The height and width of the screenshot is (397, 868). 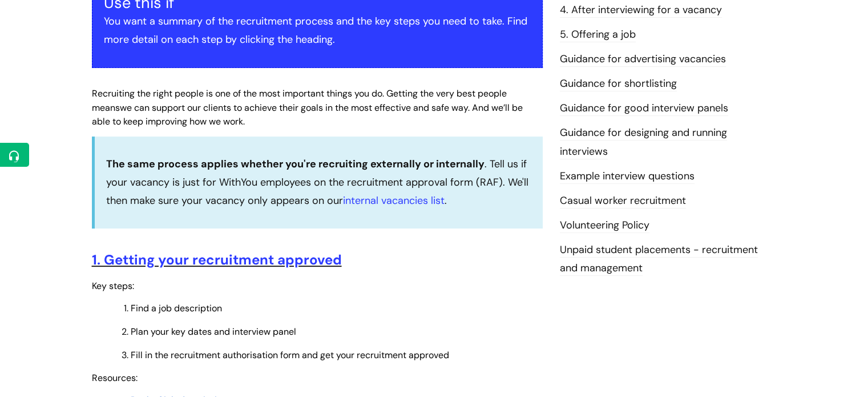 I want to click on span: Find a job description, so click(x=176, y=308).